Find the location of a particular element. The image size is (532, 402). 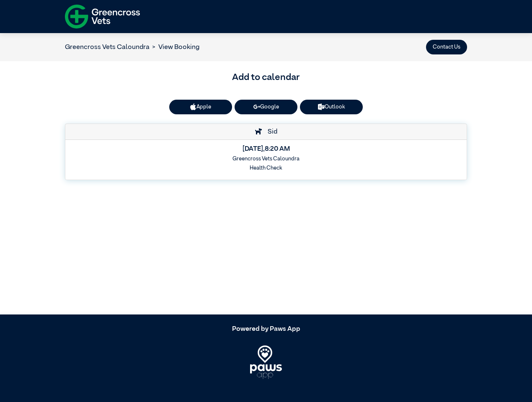

button: Contact Us is located at coordinates (446, 47).